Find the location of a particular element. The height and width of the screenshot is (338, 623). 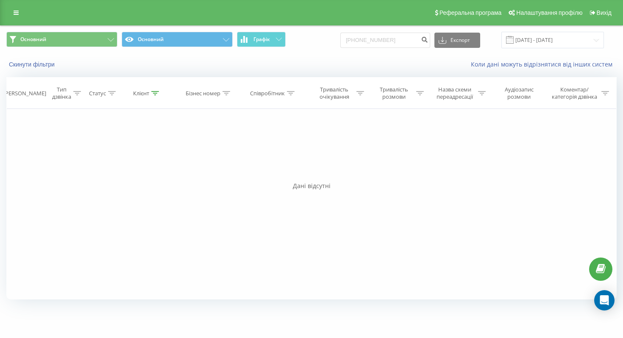

div: Співробітник is located at coordinates (267, 93).